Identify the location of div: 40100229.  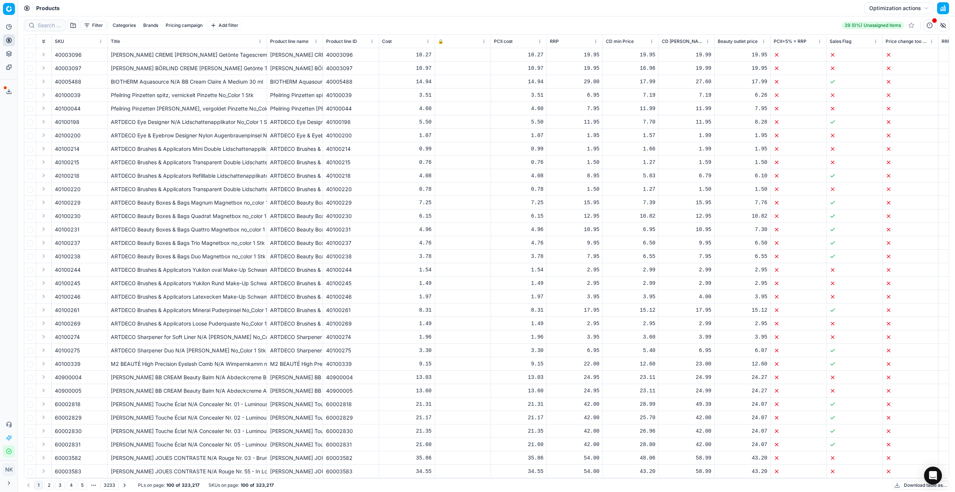
(351, 203).